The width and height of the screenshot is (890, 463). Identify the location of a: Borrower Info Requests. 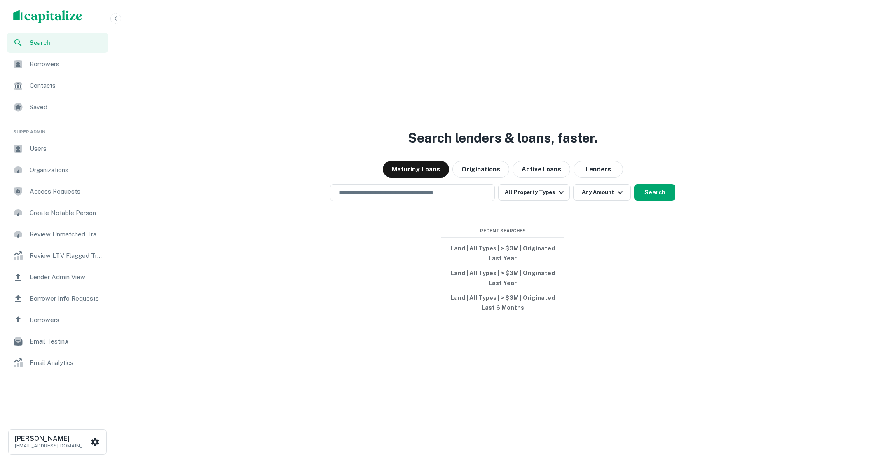
(57, 299).